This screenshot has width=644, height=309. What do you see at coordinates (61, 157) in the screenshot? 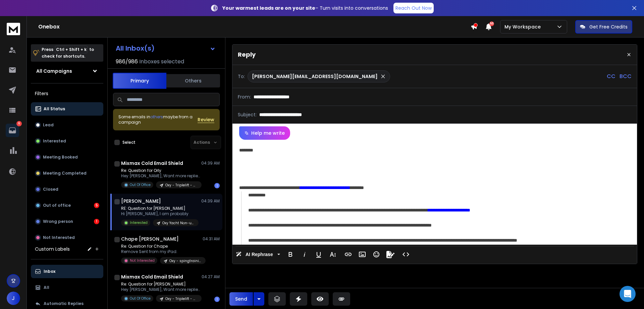
I see `p: Meeting Booked` at bounding box center [61, 157].